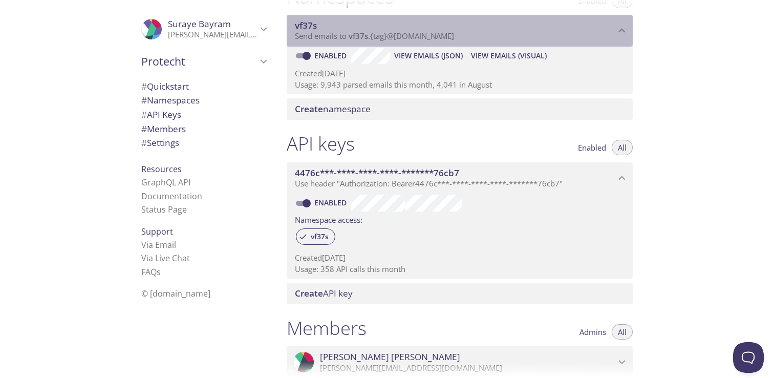  I want to click on span: Quickstart, so click(165, 86).